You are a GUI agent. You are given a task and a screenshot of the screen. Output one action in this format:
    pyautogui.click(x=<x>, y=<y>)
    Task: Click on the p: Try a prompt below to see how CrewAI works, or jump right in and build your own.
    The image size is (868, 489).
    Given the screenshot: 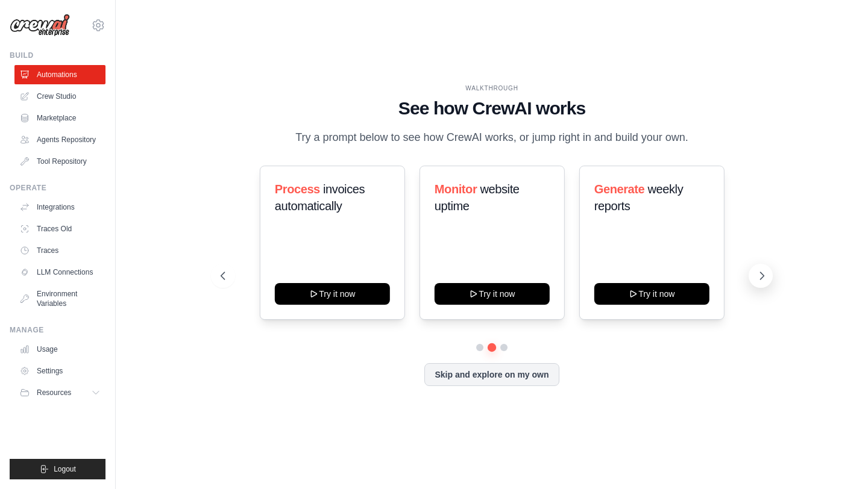 What is the action you would take?
    pyautogui.click(x=492, y=137)
    